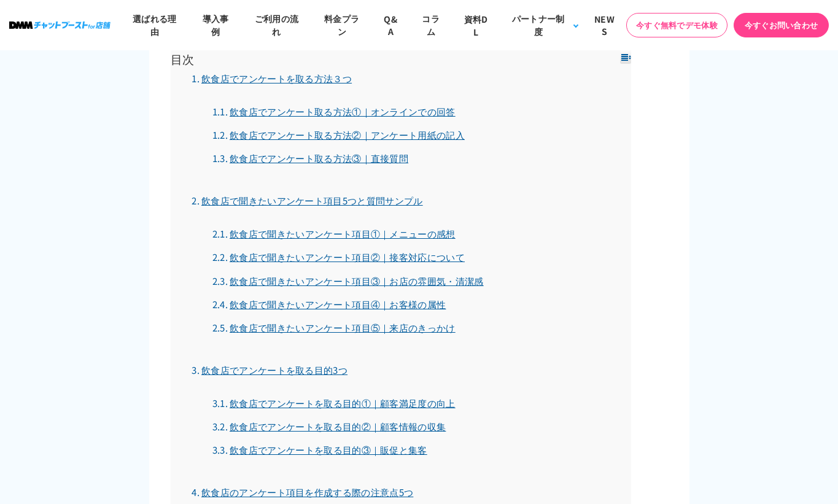 Image resolution: width=838 pixels, height=504 pixels. Describe the element at coordinates (59, 25) in the screenshot. I see `img: ロゴ` at that location.